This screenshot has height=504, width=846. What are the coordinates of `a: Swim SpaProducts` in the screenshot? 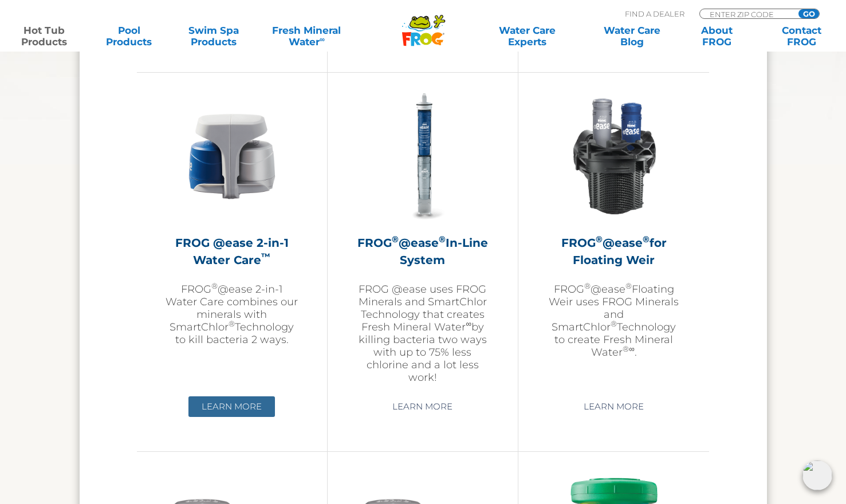 It's located at (214, 36).